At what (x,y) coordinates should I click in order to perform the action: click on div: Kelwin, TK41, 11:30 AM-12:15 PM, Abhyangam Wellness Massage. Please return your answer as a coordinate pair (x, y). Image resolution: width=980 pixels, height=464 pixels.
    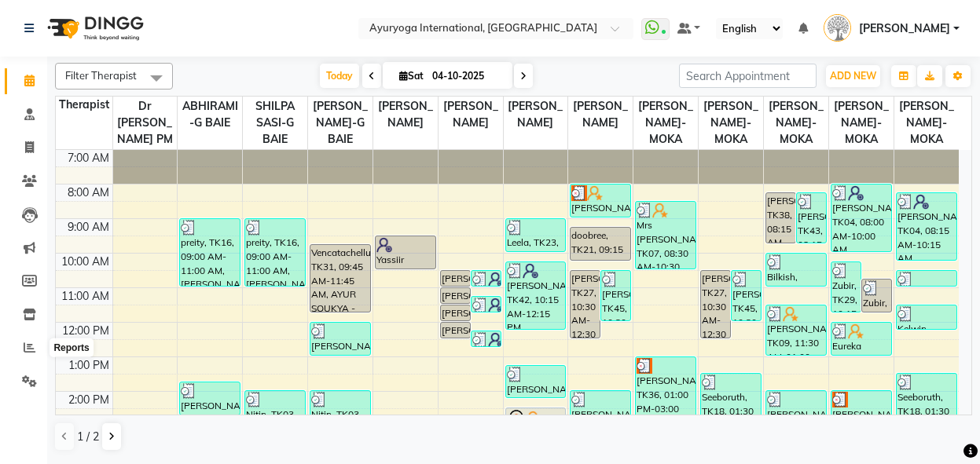
    Looking at the image, I should click on (927, 318).